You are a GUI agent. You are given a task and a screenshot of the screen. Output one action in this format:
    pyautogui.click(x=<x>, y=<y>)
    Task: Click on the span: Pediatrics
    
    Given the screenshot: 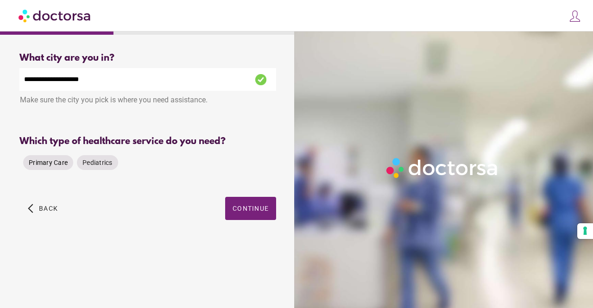 What is the action you would take?
    pyautogui.click(x=97, y=163)
    